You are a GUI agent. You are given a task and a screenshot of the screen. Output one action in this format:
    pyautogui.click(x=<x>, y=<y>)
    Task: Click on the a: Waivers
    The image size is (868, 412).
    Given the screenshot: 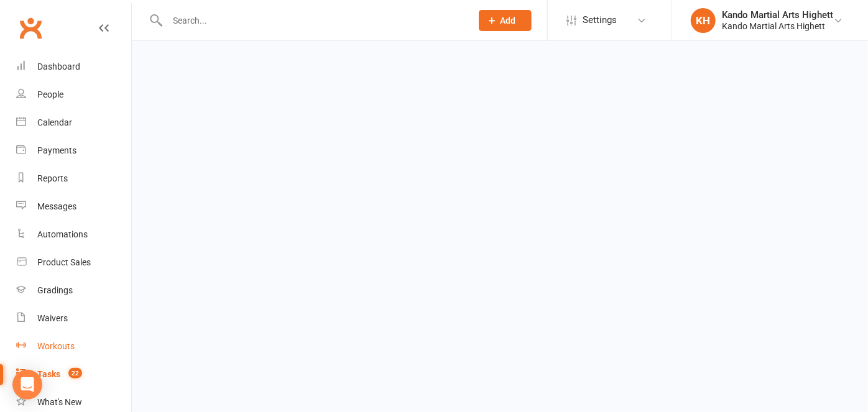 What is the action you would take?
    pyautogui.click(x=73, y=318)
    